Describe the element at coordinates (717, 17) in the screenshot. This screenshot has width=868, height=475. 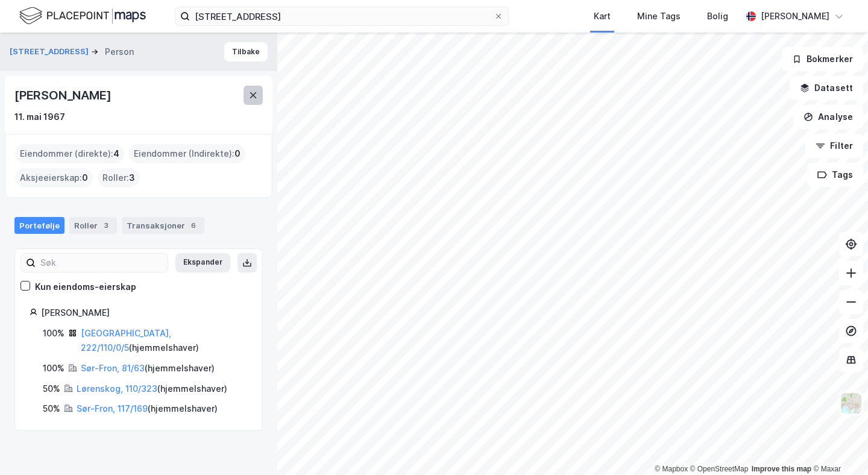
I see `div: Bolig` at that location.